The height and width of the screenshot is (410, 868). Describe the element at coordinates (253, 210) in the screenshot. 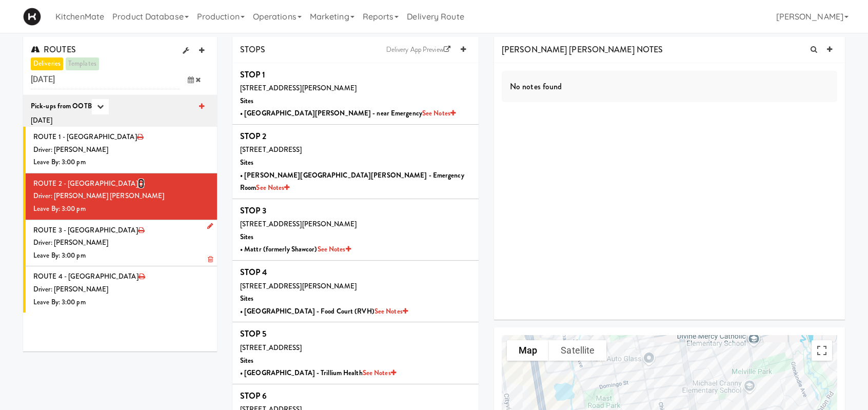

I see `b: STOP 3` at that location.